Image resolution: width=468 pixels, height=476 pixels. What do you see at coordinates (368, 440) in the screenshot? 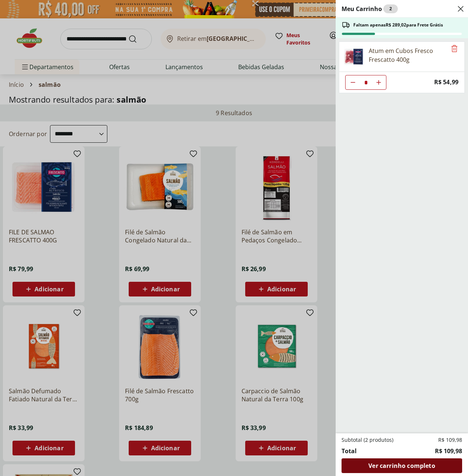
I see `span: Subtotal (2 produtos)` at bounding box center [368, 440].